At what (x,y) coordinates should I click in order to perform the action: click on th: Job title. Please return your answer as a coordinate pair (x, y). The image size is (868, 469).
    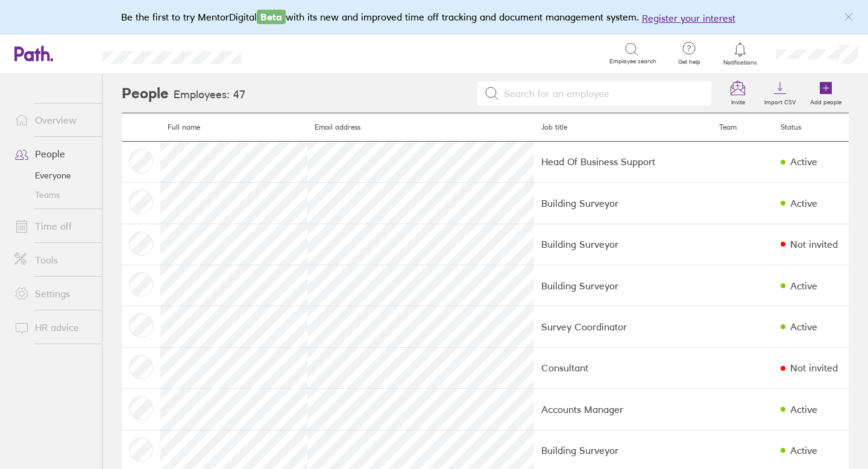
    Looking at the image, I should click on (622, 127).